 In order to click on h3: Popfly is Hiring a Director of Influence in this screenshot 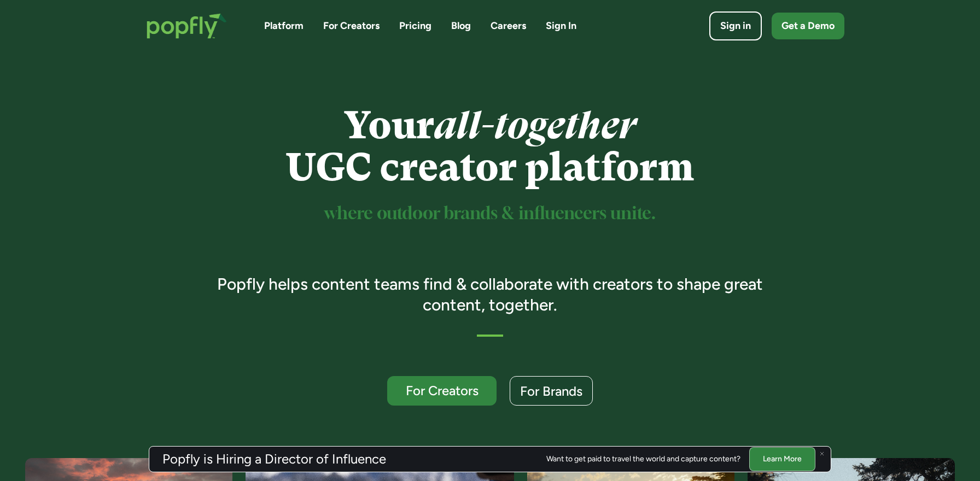, I will do `click(274, 459)`.